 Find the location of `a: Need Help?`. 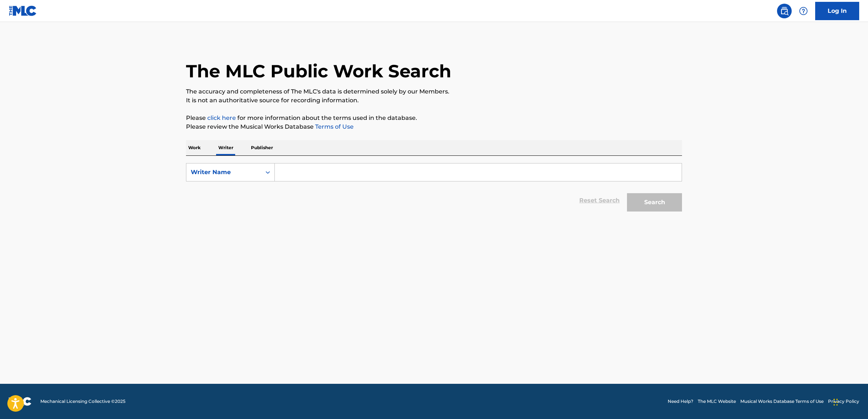

a: Need Help? is located at coordinates (680, 402).